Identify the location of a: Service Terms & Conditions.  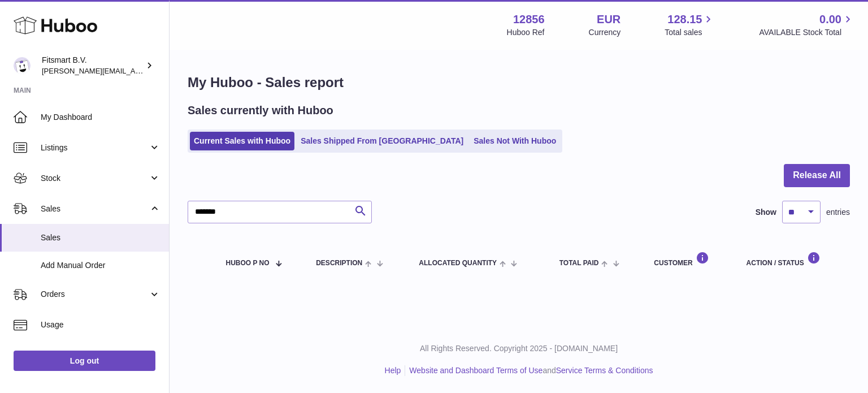
(605, 370).